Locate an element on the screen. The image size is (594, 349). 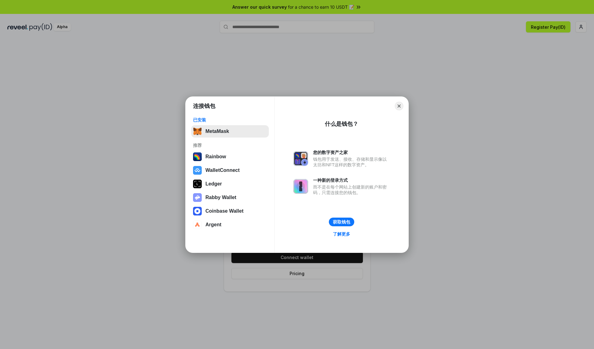
a: 了解更多 is located at coordinates (341, 234).